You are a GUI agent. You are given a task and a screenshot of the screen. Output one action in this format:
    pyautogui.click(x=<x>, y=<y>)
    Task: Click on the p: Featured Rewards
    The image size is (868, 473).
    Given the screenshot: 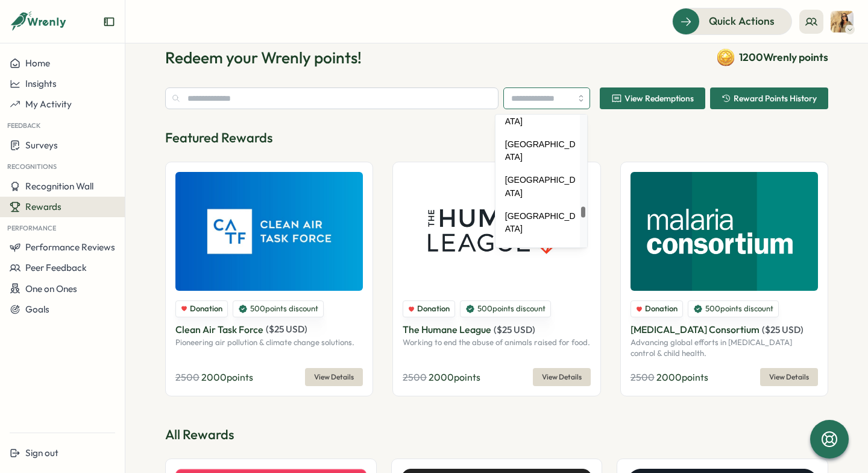 What is the action you would take?
    pyautogui.click(x=497, y=137)
    